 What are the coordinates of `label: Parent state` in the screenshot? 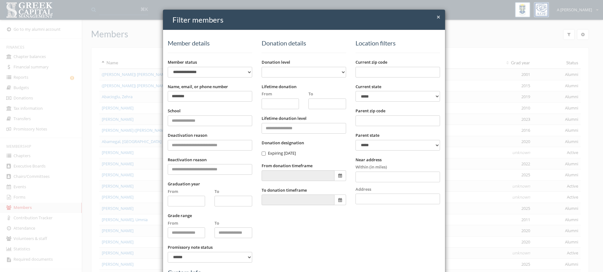 It's located at (367, 135).